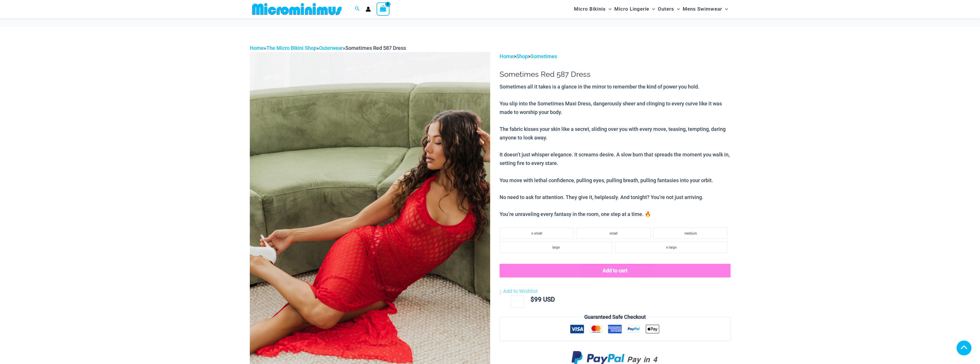 The width and height of the screenshot is (980, 364). Describe the element at coordinates (537, 233) in the screenshot. I see `li: x-small` at that location.